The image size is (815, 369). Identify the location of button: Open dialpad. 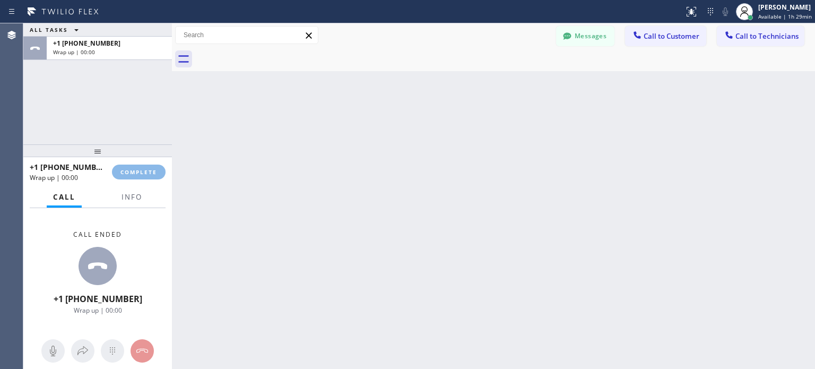
(112, 351).